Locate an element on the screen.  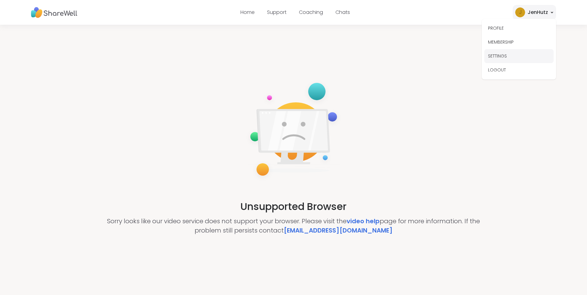
p: Sorry looks like our video service does not support your browser. Please visit the page for more ... is located at coordinates (293, 226).